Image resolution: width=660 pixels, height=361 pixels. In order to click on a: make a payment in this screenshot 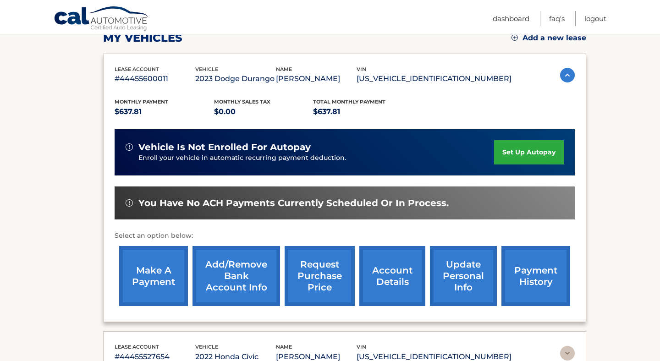, I will do `click(154, 276)`.